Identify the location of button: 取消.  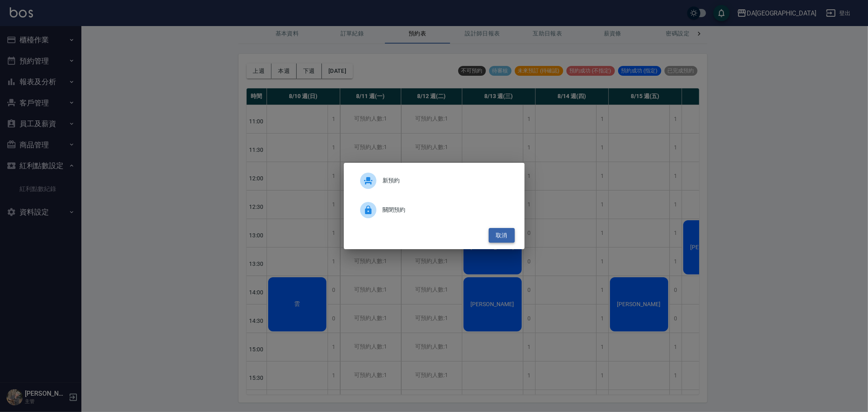
(502, 235).